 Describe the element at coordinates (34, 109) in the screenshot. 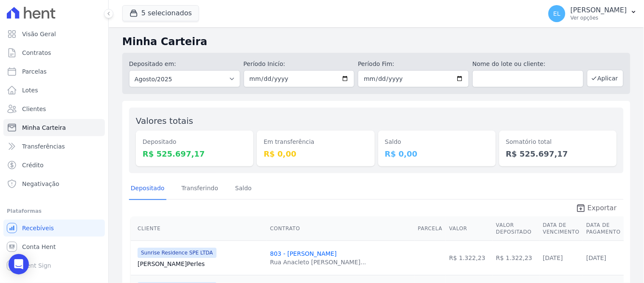

I see `span: Clientes` at that location.